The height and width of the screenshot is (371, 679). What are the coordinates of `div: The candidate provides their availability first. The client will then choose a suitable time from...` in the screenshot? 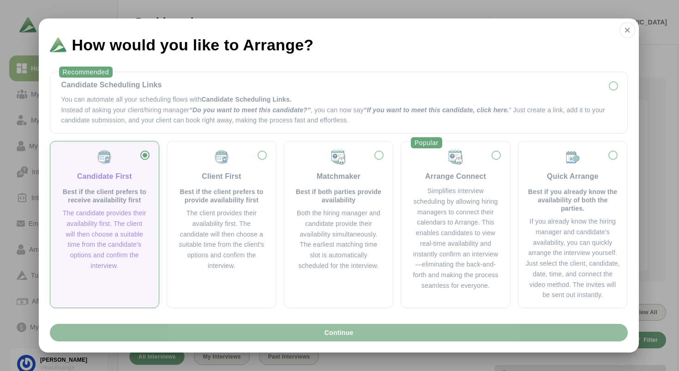 It's located at (105, 239).